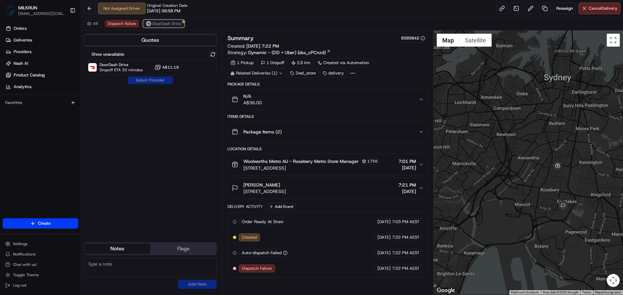 The image size is (623, 295). Describe the element at coordinates (613, 281) in the screenshot. I see `button: Map camera controls` at that location.